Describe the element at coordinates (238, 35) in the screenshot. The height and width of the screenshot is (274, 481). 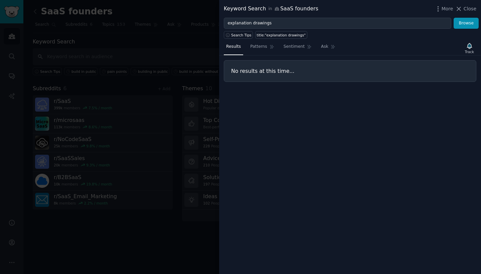
I see `button: Search Tips` at that location.